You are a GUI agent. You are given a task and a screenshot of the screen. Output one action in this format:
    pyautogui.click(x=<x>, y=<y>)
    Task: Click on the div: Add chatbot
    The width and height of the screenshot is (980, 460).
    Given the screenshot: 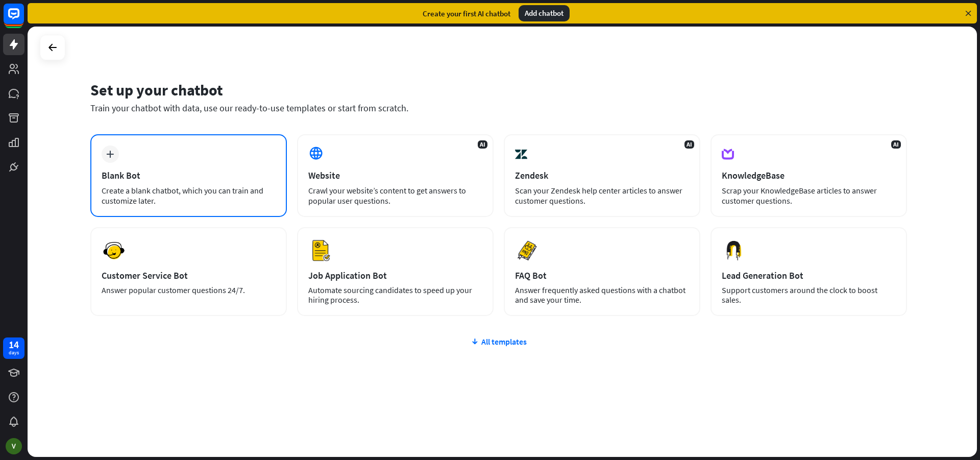 What is the action you would take?
    pyautogui.click(x=544, y=13)
    